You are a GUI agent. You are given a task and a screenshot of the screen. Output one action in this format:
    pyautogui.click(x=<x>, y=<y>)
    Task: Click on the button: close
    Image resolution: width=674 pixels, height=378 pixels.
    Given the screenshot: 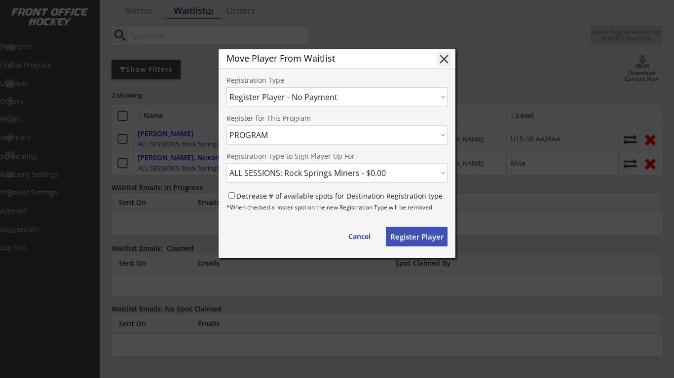 What is the action you would take?
    pyautogui.click(x=444, y=59)
    